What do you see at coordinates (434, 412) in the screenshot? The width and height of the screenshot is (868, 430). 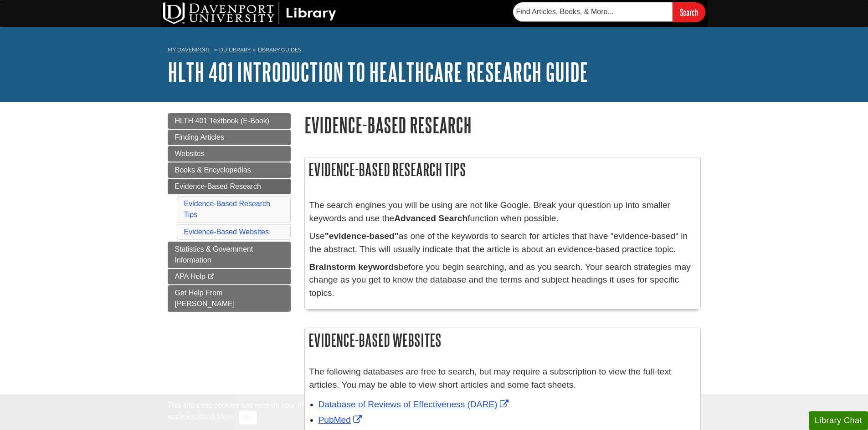 I see `div: This site uses cookies and records your IP address for usage statistics. Additionally, we use Goo...` at bounding box center [434, 412].